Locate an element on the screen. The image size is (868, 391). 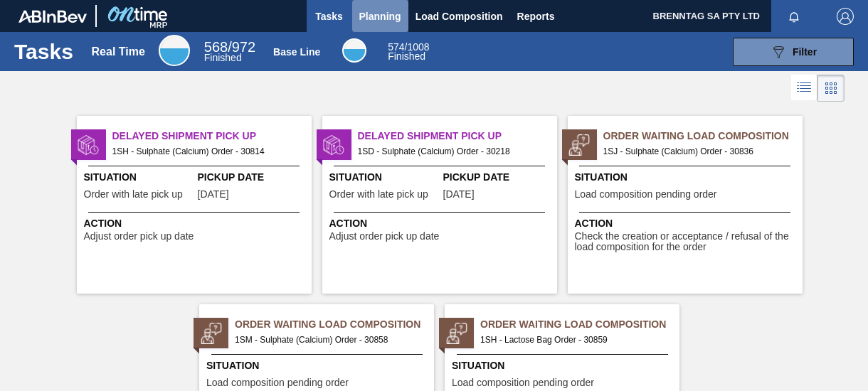
span: 1SD - Sulphate (Calcium) Order - 30218 is located at coordinates (452, 152).